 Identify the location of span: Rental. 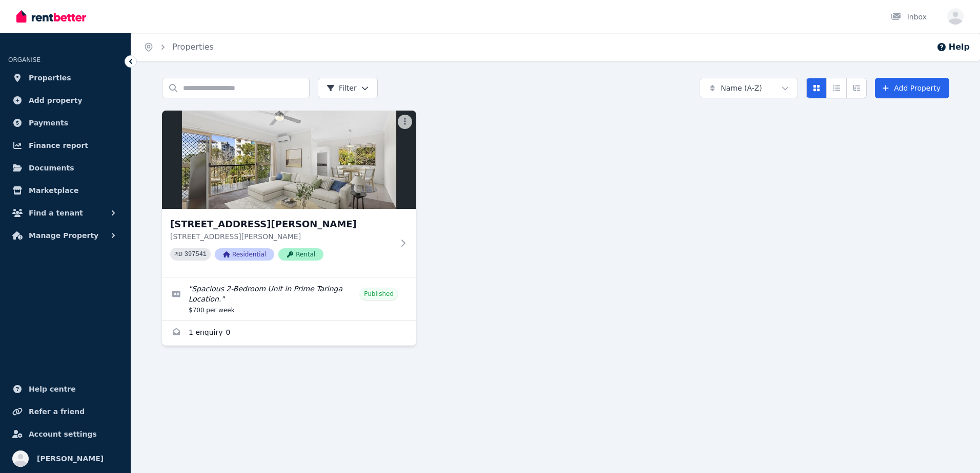
(301, 254).